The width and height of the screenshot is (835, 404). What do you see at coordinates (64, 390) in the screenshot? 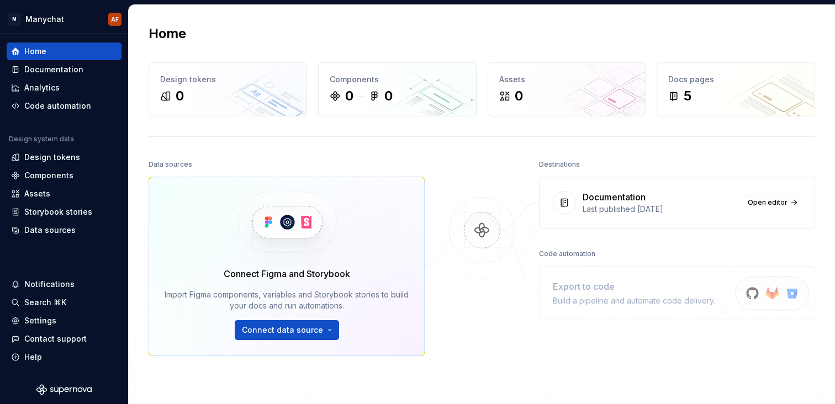
I see `svg: Supernova Logo` at bounding box center [64, 390].